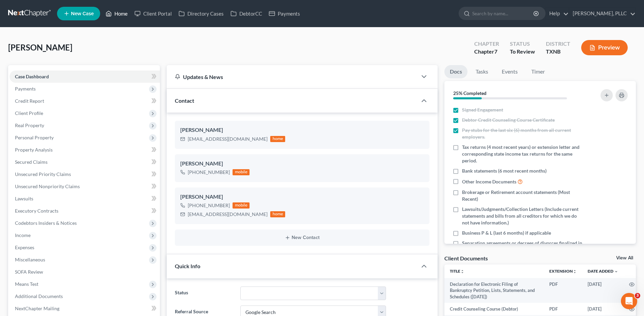 This screenshot has width=644, height=316. Describe the element at coordinates (26, 284) in the screenshot. I see `span: Means Test` at that location.